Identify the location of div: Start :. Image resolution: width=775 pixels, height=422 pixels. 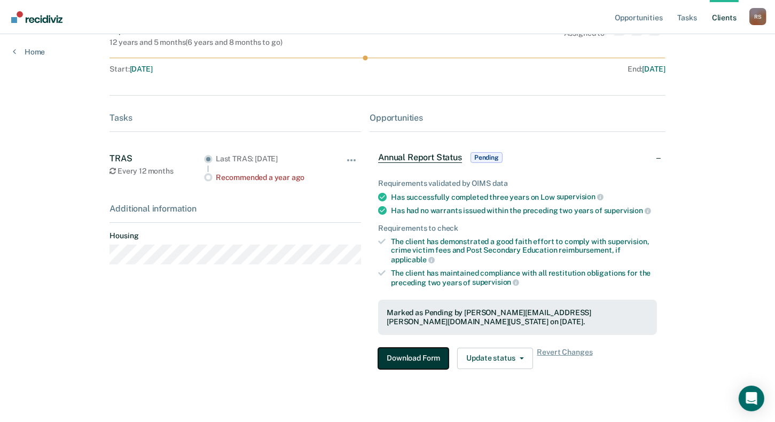
(248, 69).